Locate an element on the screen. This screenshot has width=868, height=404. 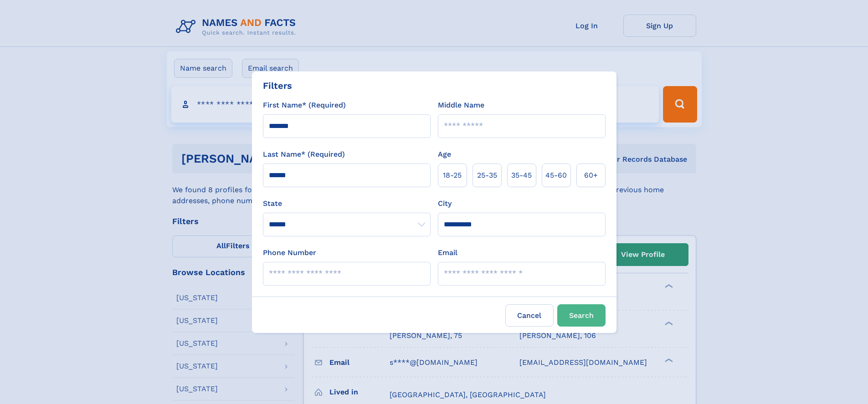
label: Middle Name is located at coordinates (461, 105).